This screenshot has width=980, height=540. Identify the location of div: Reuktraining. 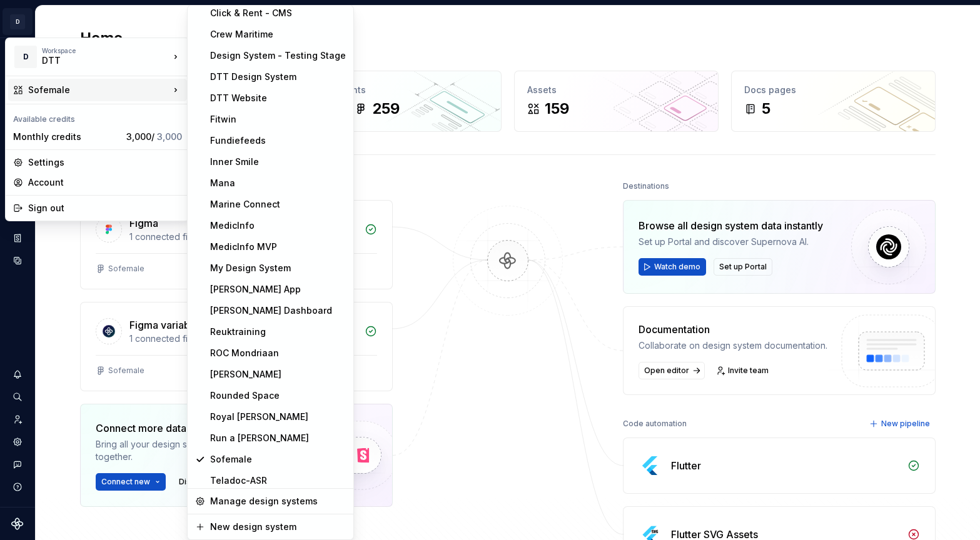
(278, 332).